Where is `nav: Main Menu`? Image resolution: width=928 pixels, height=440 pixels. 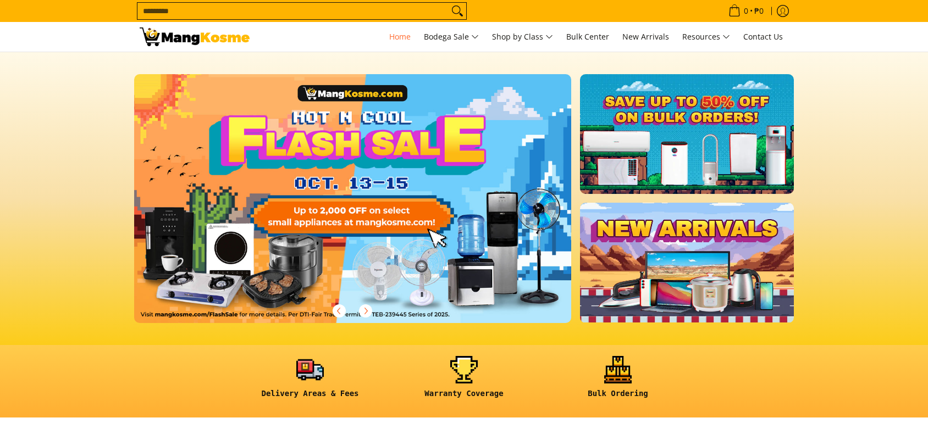
nav: Main Menu is located at coordinates (524, 37).